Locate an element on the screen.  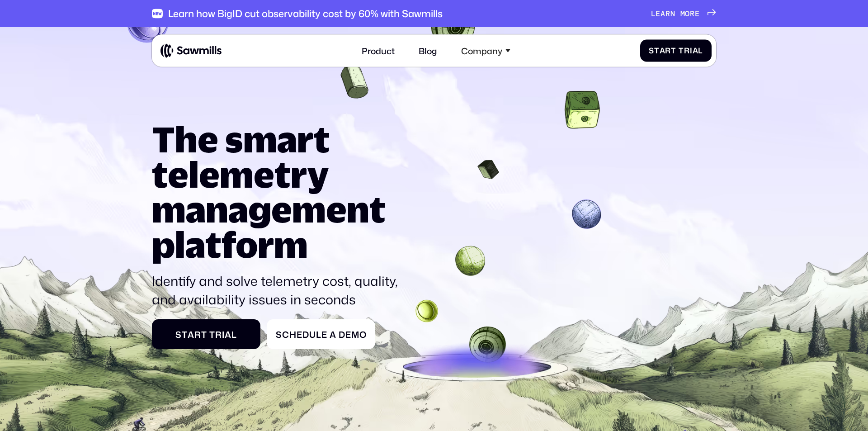
p: Identify and solve telemetry cost, quality, and availability issues in seconds is located at coordinates (278, 290).